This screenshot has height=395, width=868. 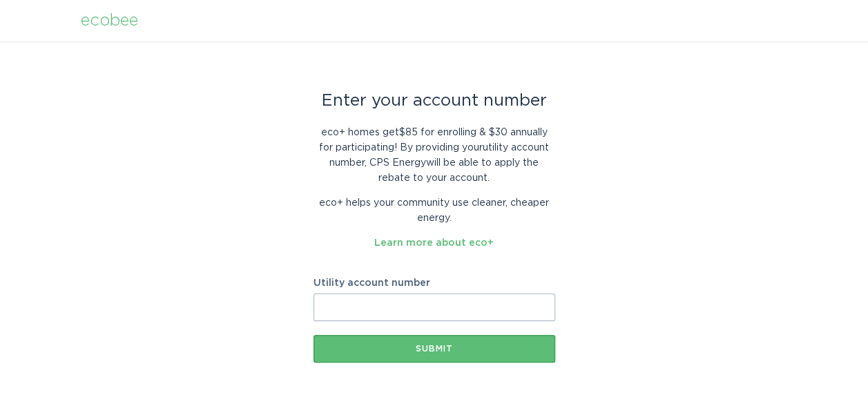 What do you see at coordinates (434, 243) in the screenshot?
I see `a: Learn more about eco+` at bounding box center [434, 243].